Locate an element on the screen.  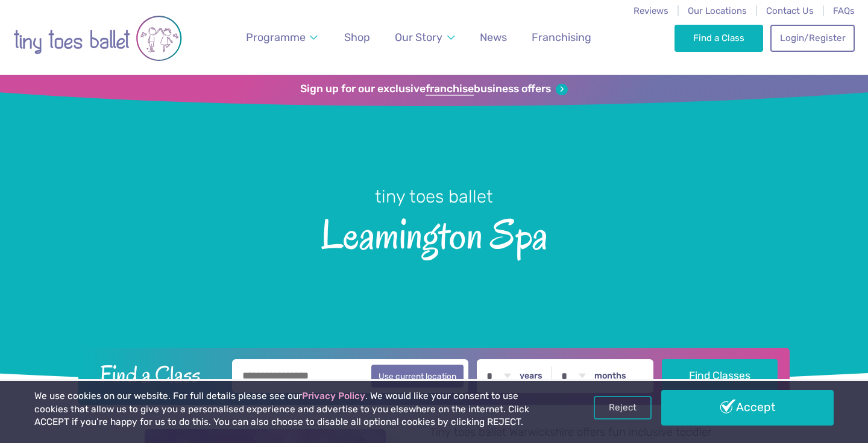
img: tiny toes ballet is located at coordinates (98, 38).